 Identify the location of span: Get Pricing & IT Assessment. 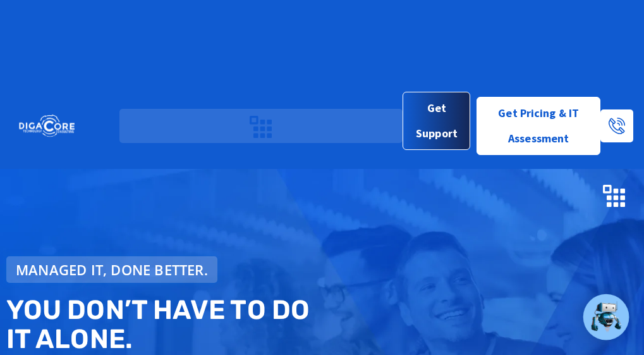
(538, 126).